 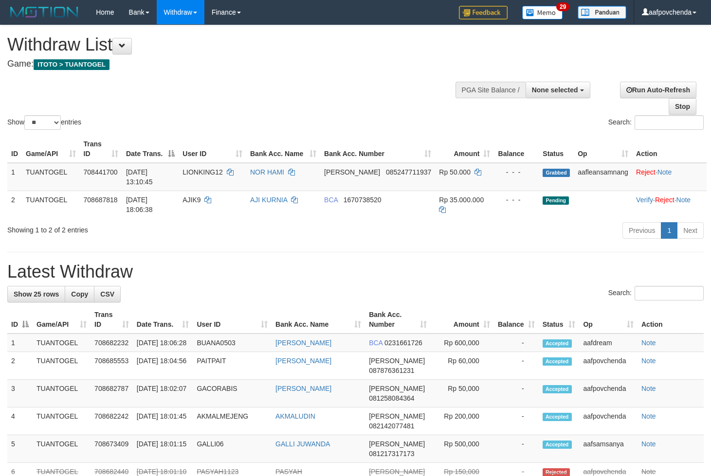 What do you see at coordinates (462, 320) in the screenshot?
I see `th: Amount: activate to sort column ascending` at bounding box center [462, 320].